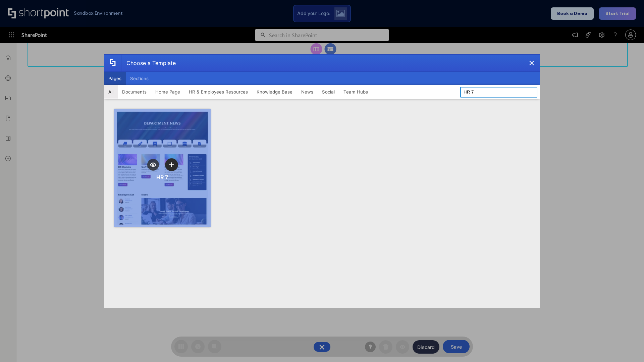 The width and height of the screenshot is (644, 362). I want to click on div: HR 7, so click(162, 177).